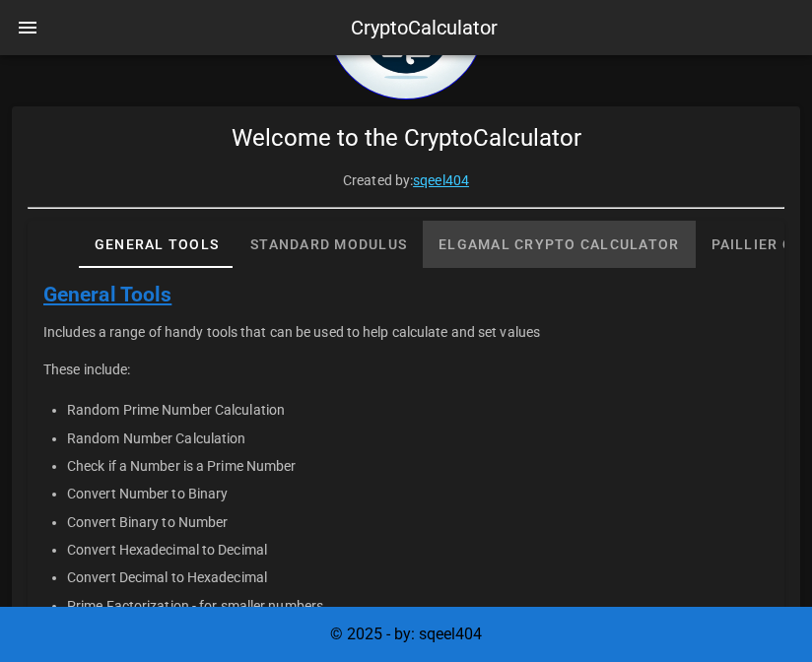  What do you see at coordinates (417, 437) in the screenshot?
I see `li: Random Number Calculation` at bounding box center [417, 437].